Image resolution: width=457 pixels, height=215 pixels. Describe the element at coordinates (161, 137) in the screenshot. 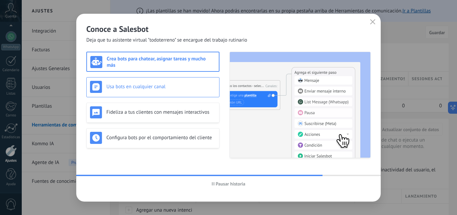

I see `h3: Configura bots por el comportamiento del cliente` at that location.